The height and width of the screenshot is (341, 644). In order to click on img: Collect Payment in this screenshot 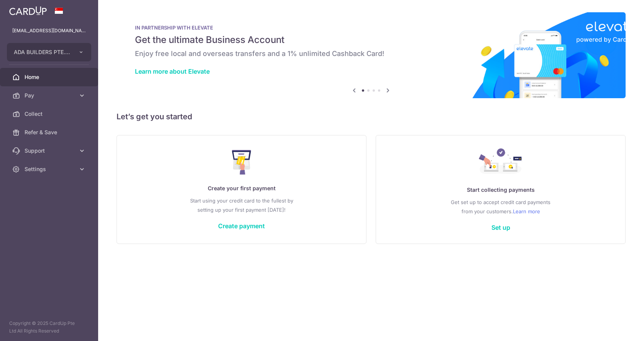, I will do `click(500, 162)`.